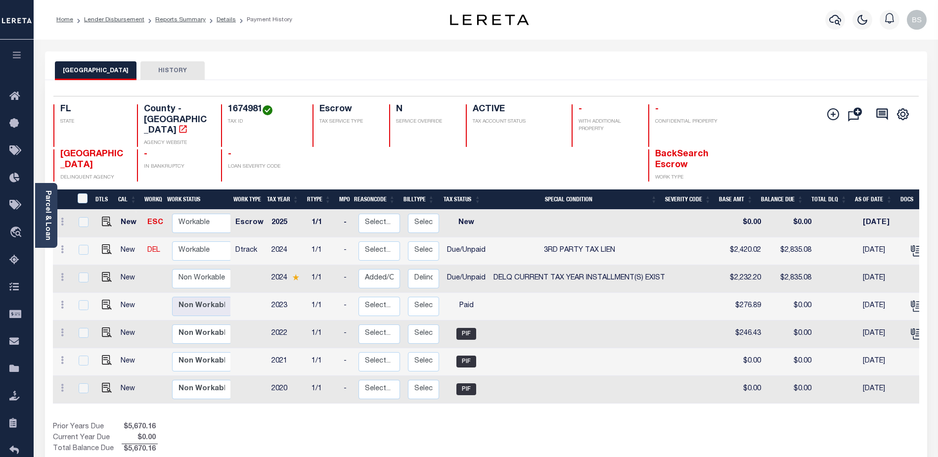  I want to click on th: RType: activate to sort column ascending, so click(319, 199).